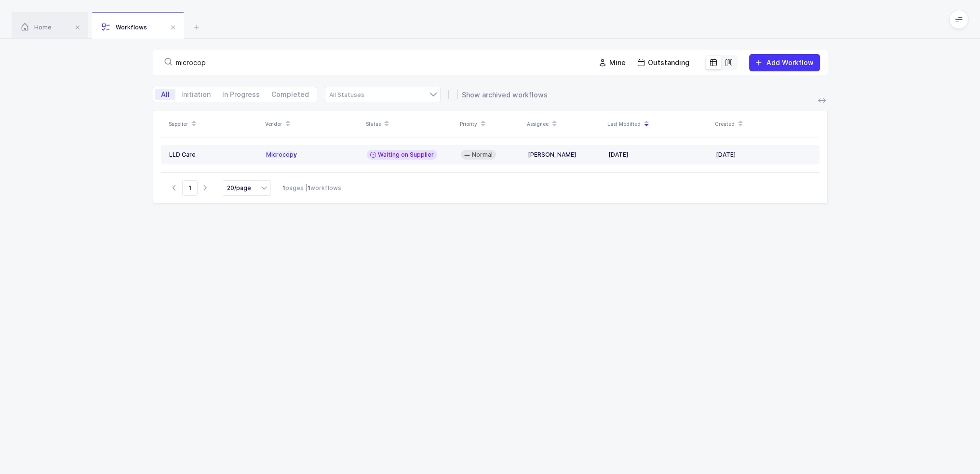  I want to click on span: Outstanding, so click(669, 62).